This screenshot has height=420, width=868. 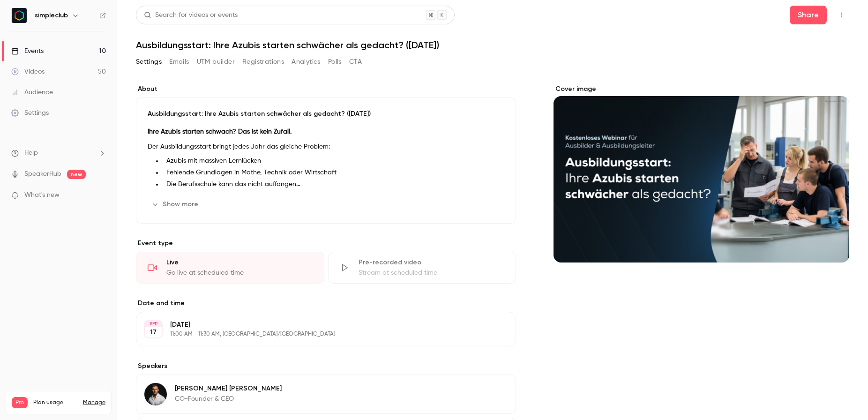 What do you see at coordinates (701, 173) in the screenshot?
I see `section: Cover image` at bounding box center [701, 173].